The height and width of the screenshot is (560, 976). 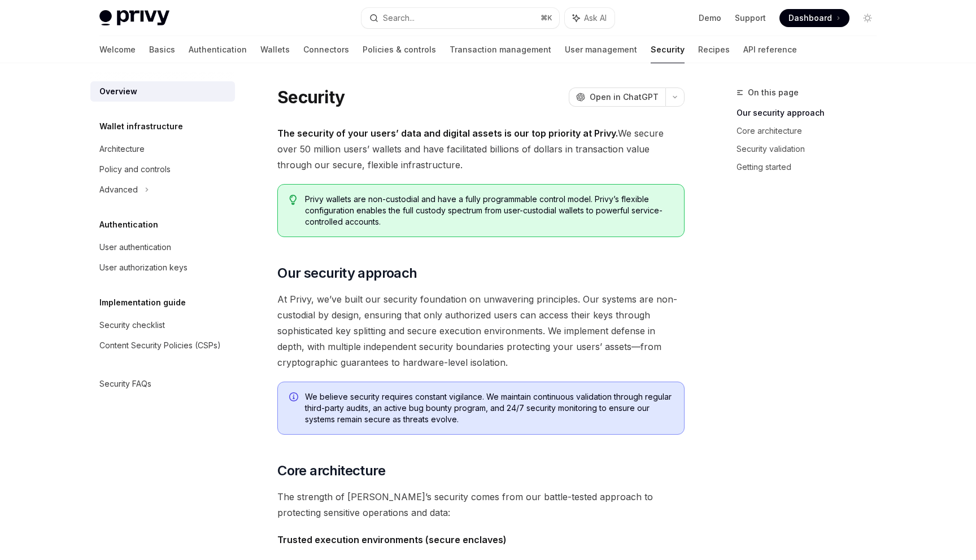 I want to click on a: Our security approach, so click(x=811, y=113).